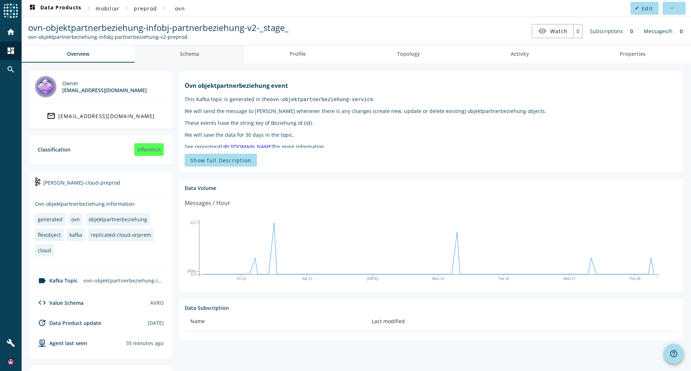 Image resolution: width=691 pixels, height=371 pixels. Describe the element at coordinates (11, 362) in the screenshot. I see `img: f40bc641cdaa4136c0e0558ddde32189` at that location.